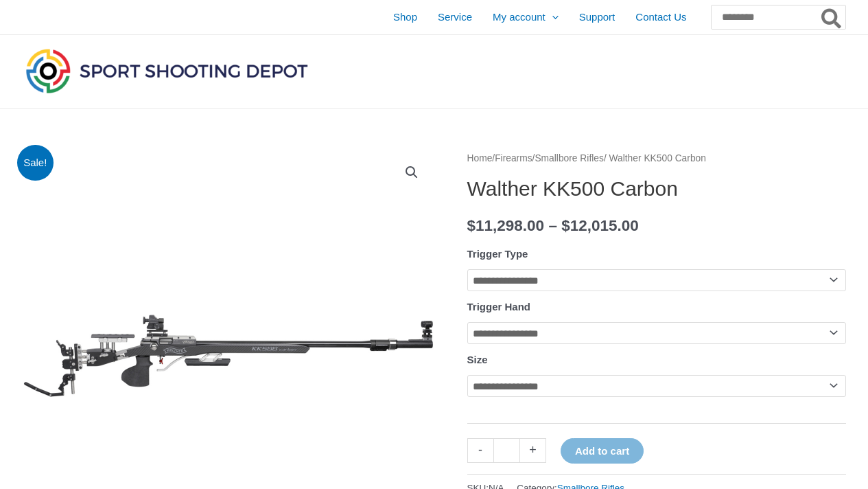  I want to click on bdi: 11,298.00, so click(506, 225).